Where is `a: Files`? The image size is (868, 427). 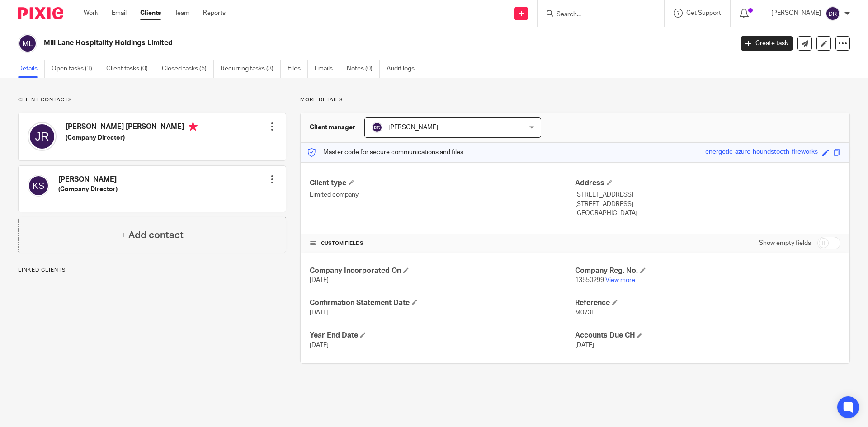
a: Files is located at coordinates (297, 68).